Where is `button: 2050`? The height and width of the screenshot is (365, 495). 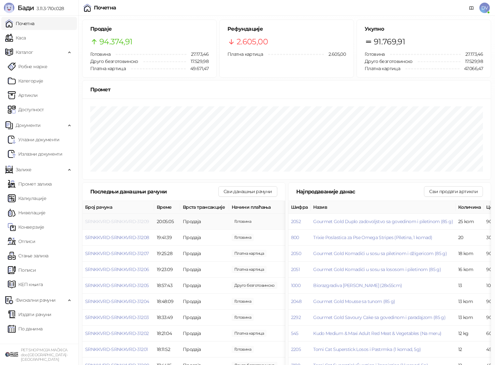
button: 2050 is located at coordinates (296, 253).